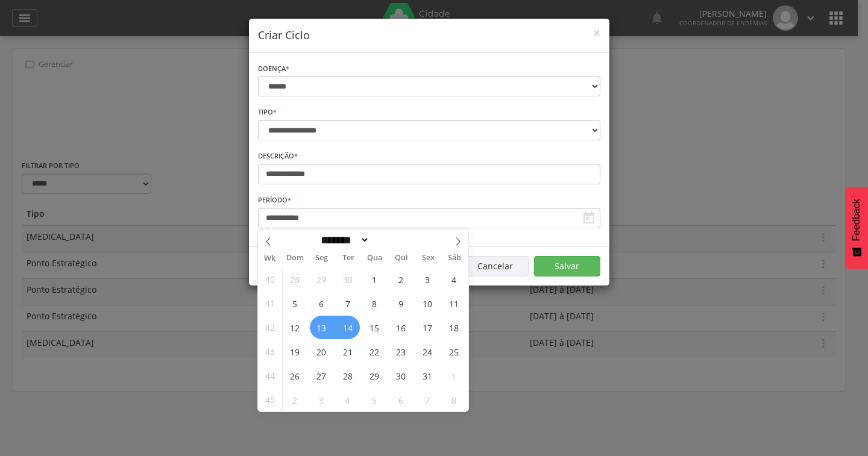 This screenshot has width=868, height=456. Describe the element at coordinates (295, 327) in the screenshot. I see `span: Outubro 12, 2025` at that location.